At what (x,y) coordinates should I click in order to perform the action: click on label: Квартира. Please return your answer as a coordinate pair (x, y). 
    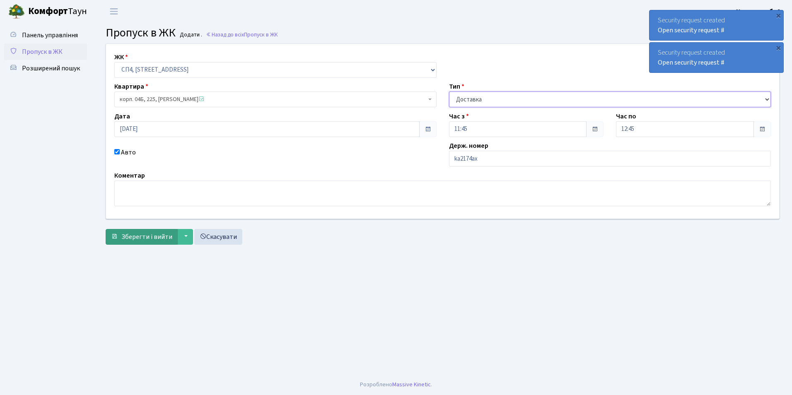
    Looking at the image, I should click on (131, 87).